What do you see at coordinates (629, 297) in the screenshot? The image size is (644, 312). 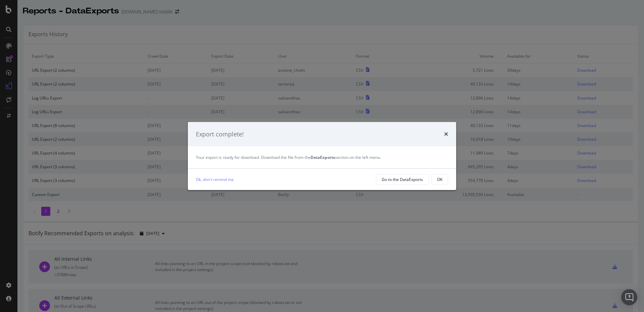 I see `div: Open Intercom Messenger` at bounding box center [629, 297].